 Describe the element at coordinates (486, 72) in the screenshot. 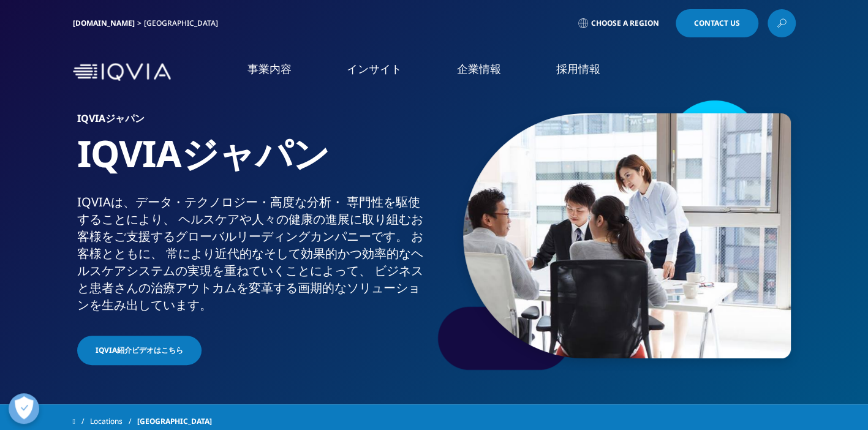

I see `nav: Primary` at that location.